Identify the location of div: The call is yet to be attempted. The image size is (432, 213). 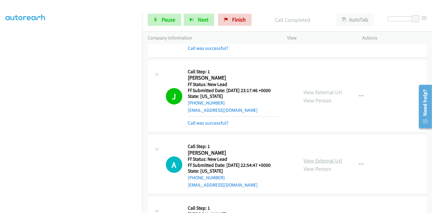
(174, 165).